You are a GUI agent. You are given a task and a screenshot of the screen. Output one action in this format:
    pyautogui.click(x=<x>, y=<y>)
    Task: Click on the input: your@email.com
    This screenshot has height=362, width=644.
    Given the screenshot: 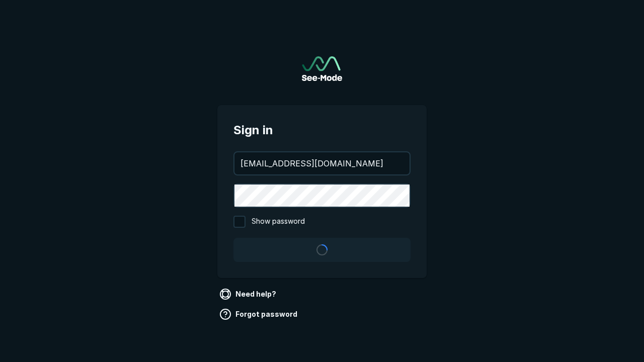 What is the action you would take?
    pyautogui.click(x=322, y=163)
    